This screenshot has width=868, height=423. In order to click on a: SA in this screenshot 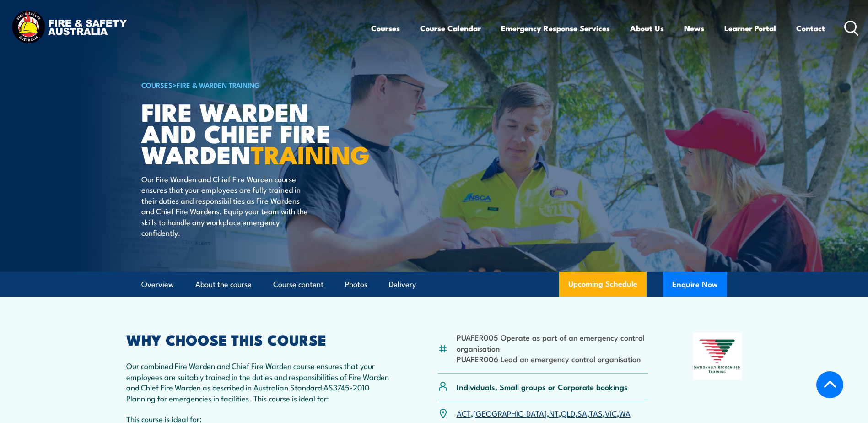, I will do `click(582, 413)`.